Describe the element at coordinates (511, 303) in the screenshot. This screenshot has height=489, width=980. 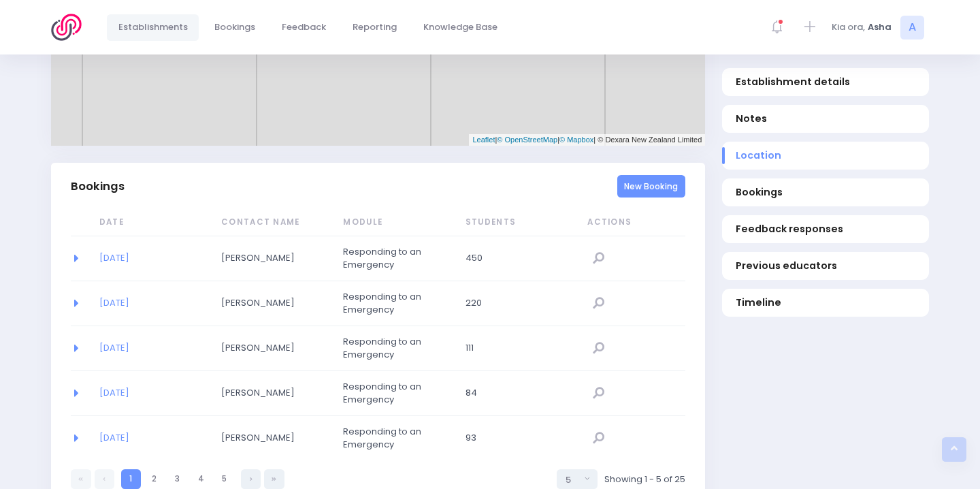
I see `span: 220` at that location.